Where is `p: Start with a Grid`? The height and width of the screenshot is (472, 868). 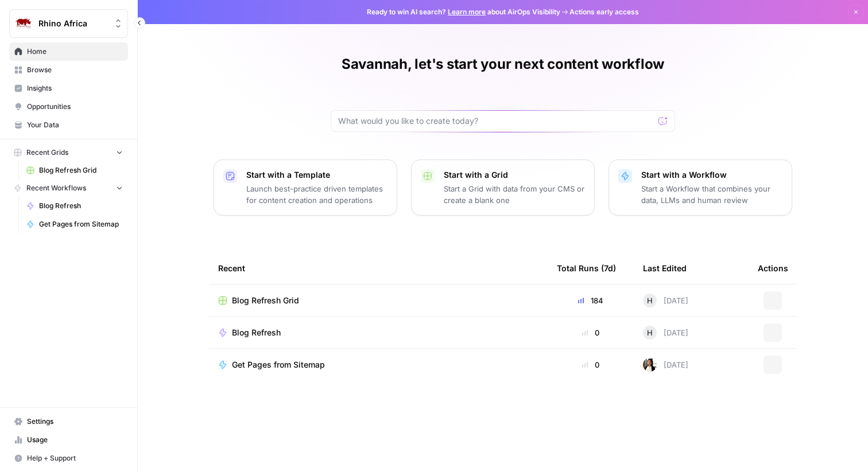
p: Start with a Grid is located at coordinates (514, 175).